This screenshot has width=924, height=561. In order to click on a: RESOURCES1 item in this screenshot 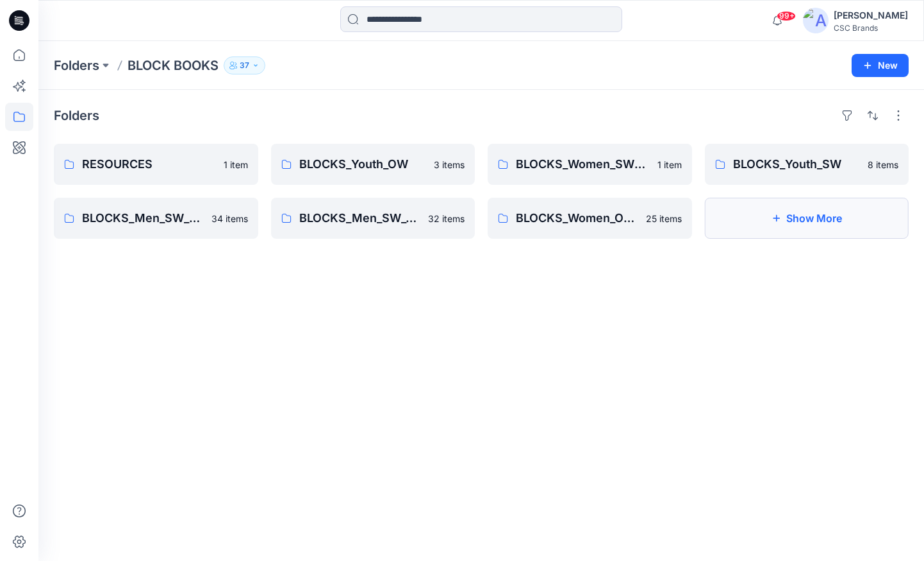, I will do `click(156, 164)`.